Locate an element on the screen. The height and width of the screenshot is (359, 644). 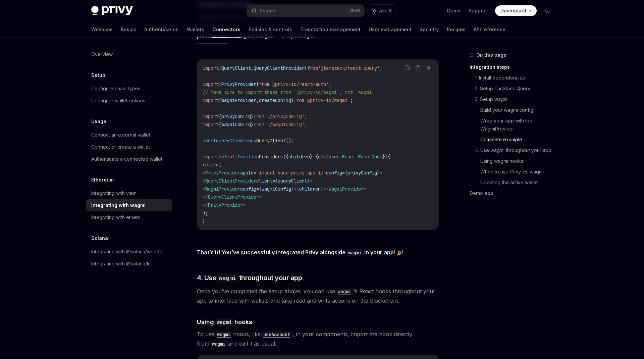
a: 3. Setup wagmi is located at coordinates (516, 99).